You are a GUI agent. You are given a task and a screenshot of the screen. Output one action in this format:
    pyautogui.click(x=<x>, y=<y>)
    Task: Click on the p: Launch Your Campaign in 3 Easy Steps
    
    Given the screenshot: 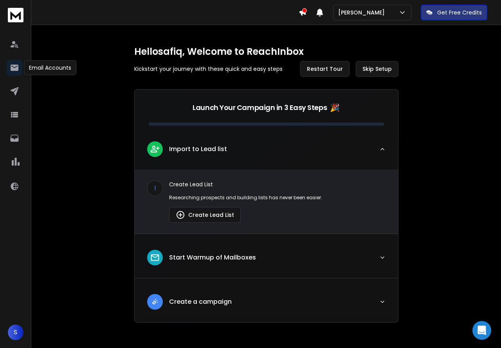 What is the action you would take?
    pyautogui.click(x=260, y=108)
    